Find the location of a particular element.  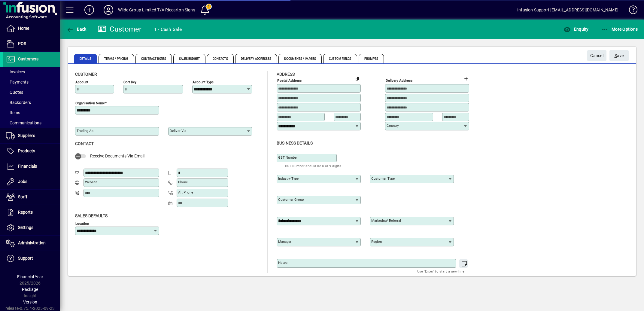

span: Suppliers is located at coordinates (27, 135).